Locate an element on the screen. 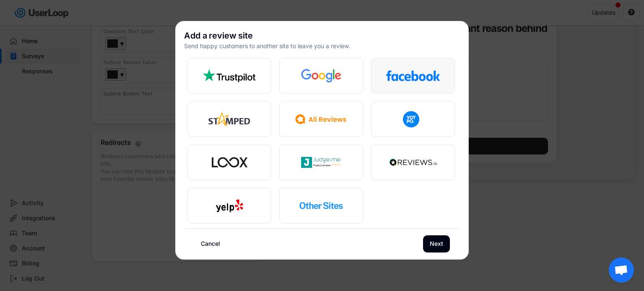 The width and height of the screenshot is (644, 291). img: Facebook-Logo.png is located at coordinates (413, 75).